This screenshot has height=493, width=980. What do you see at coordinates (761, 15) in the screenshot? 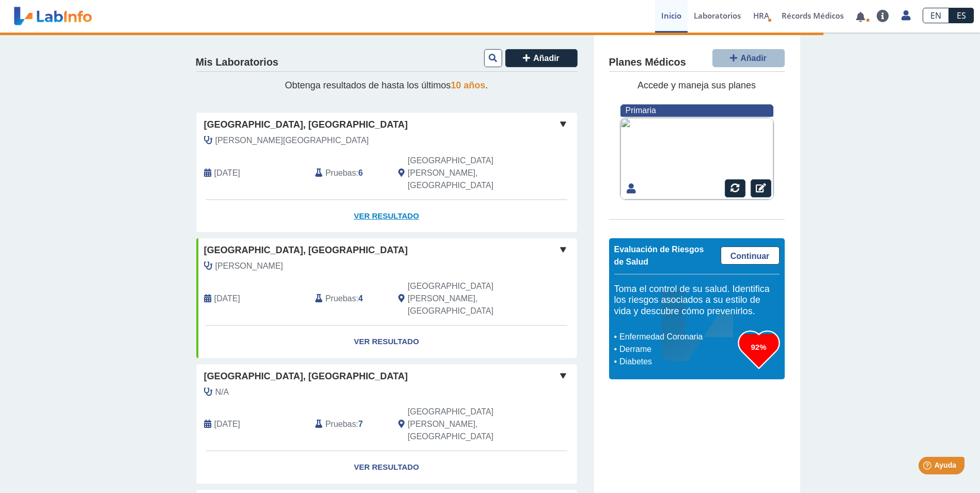
I see `span: HRA` at bounding box center [761, 15].